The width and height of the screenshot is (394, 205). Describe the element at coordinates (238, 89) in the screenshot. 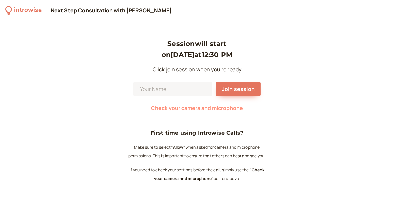

I see `button: Join session` at that location.